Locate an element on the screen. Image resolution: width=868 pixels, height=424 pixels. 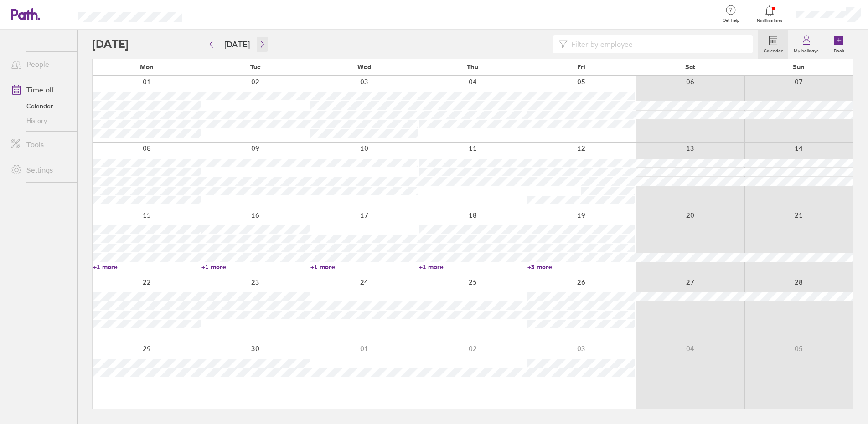
span: Tue is located at coordinates (255, 67).